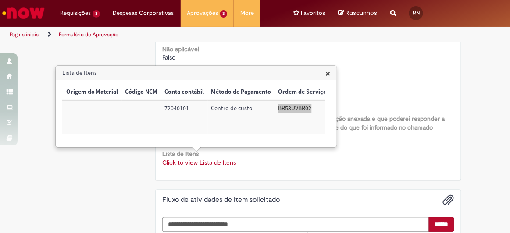 The height and width of the screenshot is (233, 510). Describe the element at coordinates (23, 13) in the screenshot. I see `img: ServiceNow` at that location.